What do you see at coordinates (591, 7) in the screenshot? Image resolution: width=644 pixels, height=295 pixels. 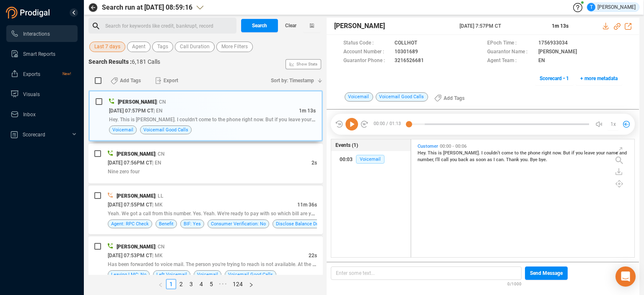 I see `span: T` at bounding box center [591, 7].